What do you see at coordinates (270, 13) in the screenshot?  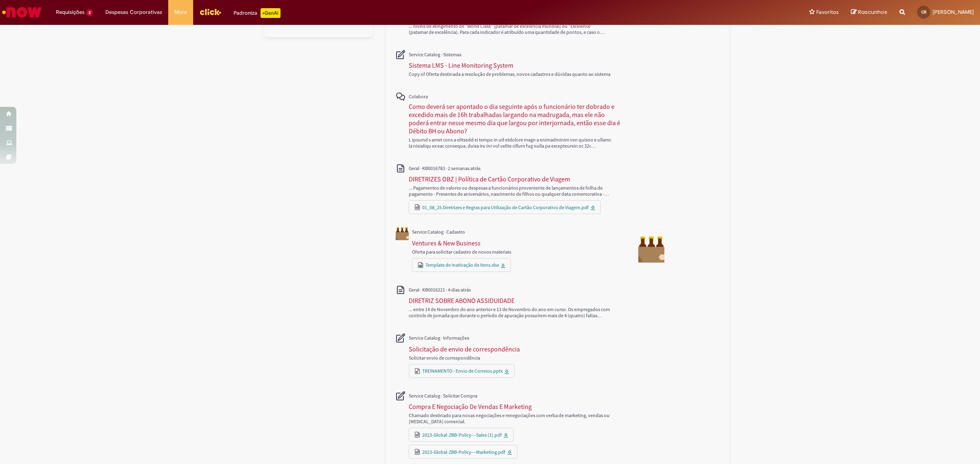 I see `p: +GenAi` at bounding box center [270, 13].